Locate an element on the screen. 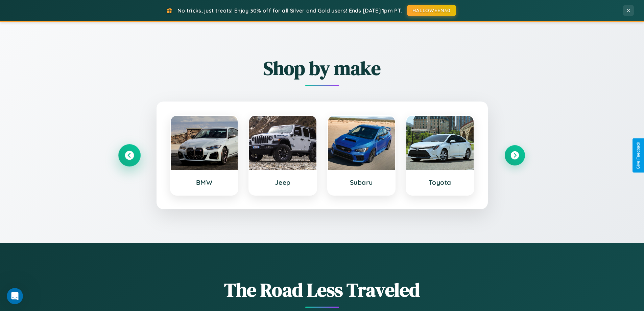 The height and width of the screenshot is (311, 644). h3: Jeep is located at coordinates (282, 182).